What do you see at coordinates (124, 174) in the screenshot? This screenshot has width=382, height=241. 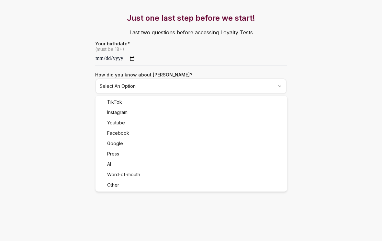 I see `span: Word-of-mouth` at bounding box center [124, 174].